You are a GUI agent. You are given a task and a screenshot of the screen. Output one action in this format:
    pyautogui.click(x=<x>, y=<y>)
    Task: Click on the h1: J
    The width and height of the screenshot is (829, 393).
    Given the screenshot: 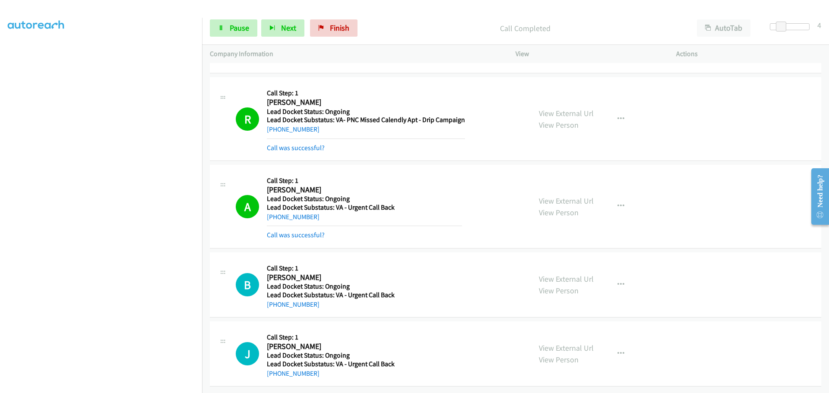 What is the action you would take?
    pyautogui.click(x=247, y=354)
    